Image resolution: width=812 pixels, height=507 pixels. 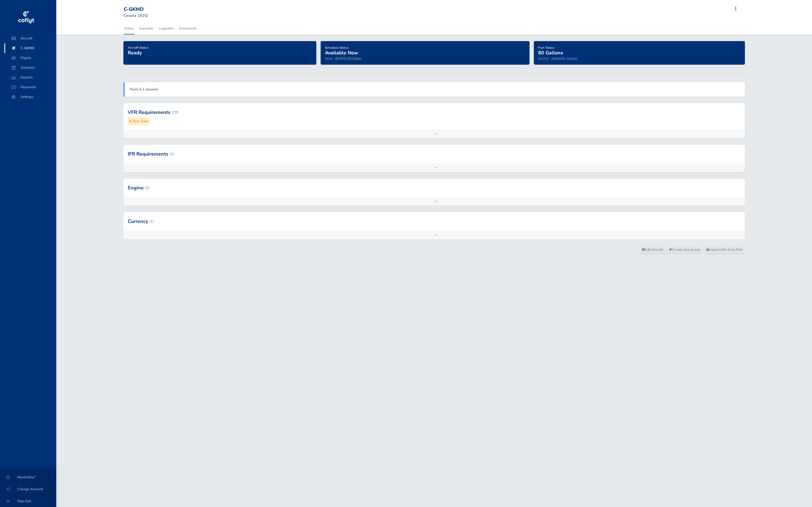 What do you see at coordinates (30, 77) in the screenshot?
I see `span: Reports` at bounding box center [30, 77].